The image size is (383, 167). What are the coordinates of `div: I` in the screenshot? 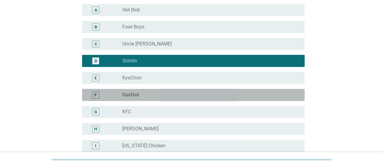 It's located at (96, 145).